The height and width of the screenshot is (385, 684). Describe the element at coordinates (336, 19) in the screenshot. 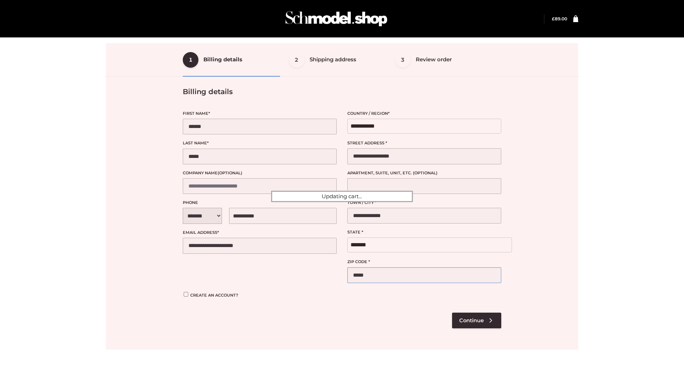

I see `a: Schmodel Admin 964` at that location.